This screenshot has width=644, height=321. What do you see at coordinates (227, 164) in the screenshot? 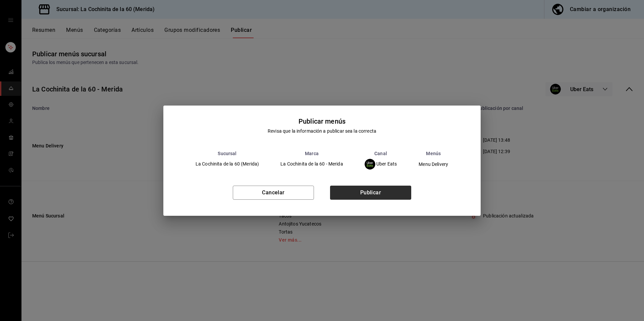
I see `td: La Cochinita de la 60 (Merida)` at bounding box center [227, 164].